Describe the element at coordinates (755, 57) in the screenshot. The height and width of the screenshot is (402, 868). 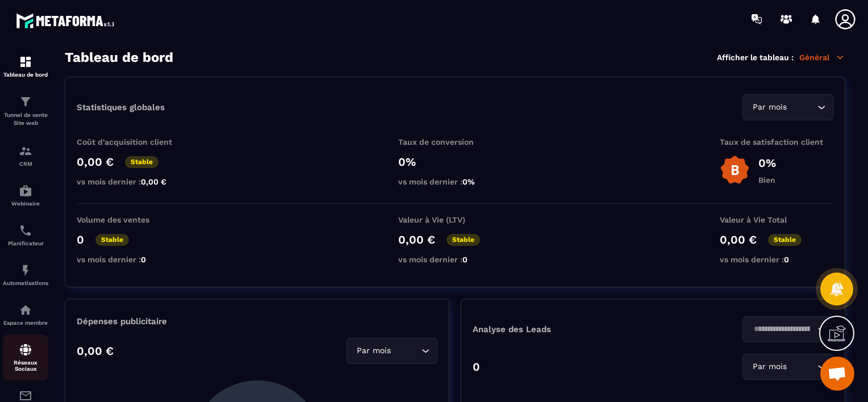
I see `p: Afficher le tableau :` at that location.